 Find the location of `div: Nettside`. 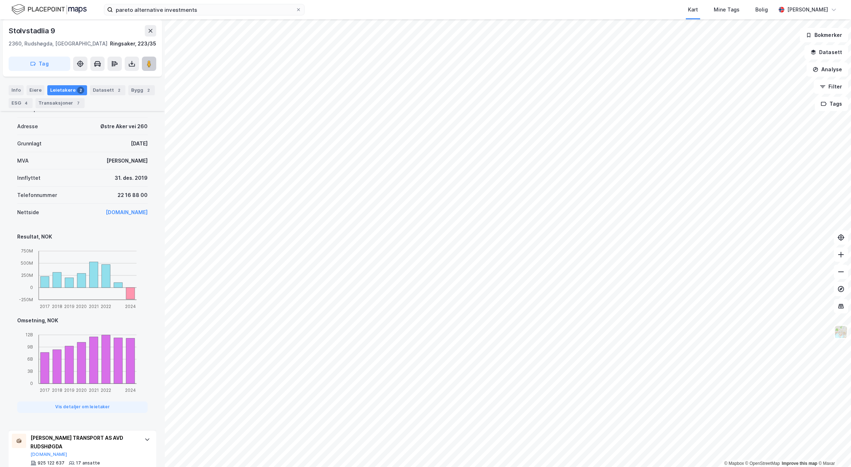

div: Nettside is located at coordinates (28, 213).